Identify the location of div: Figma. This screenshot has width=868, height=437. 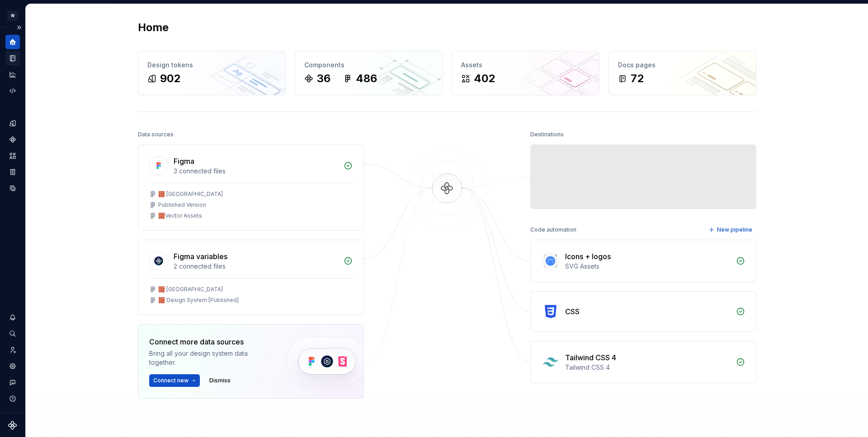
(184, 161).